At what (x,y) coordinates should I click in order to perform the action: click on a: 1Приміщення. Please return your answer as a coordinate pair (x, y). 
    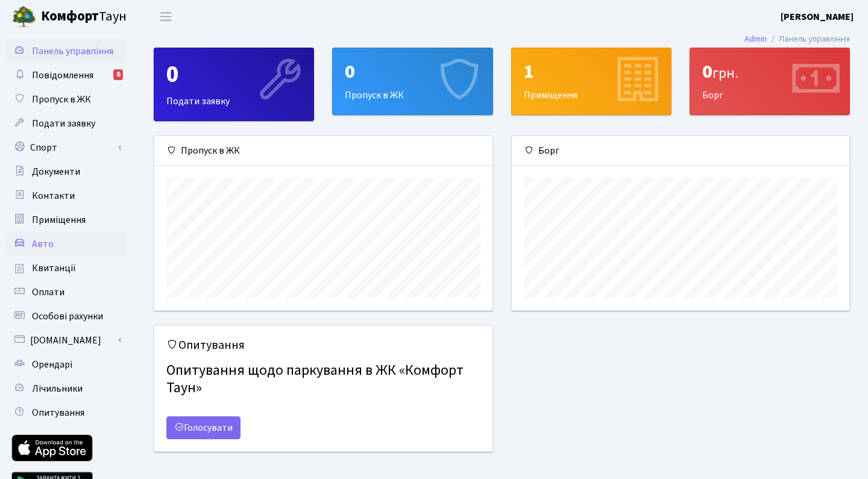
    Looking at the image, I should click on (591, 82).